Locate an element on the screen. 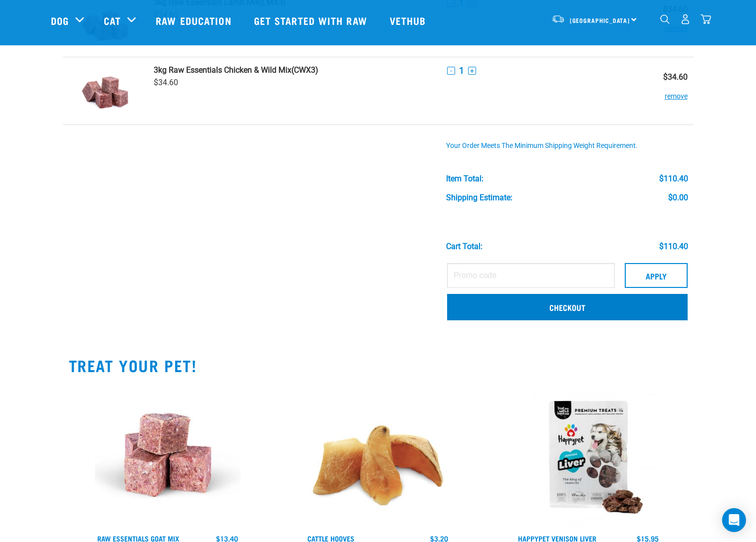  div: Shipping Estimate: is located at coordinates (479, 198).